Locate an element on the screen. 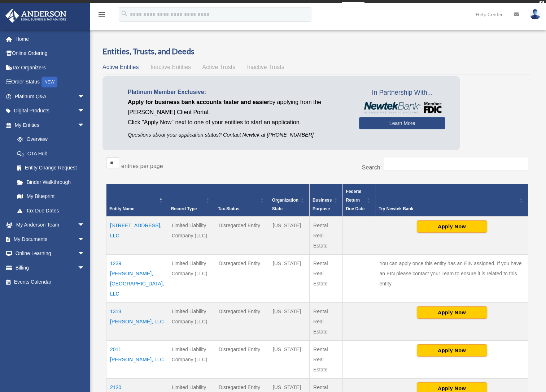  a: Tax Organizers is located at coordinates (50, 67).